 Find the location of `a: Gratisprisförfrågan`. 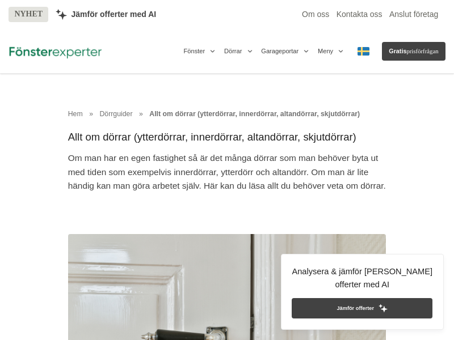

a: Gratisprisförfrågan is located at coordinates (413, 51).